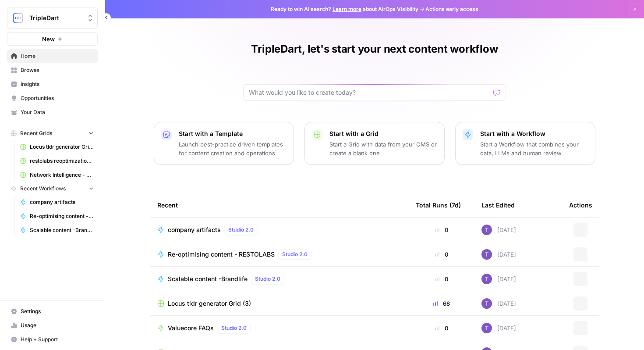 This screenshot has width=644, height=350. I want to click on a: company artifacts, so click(57, 202).